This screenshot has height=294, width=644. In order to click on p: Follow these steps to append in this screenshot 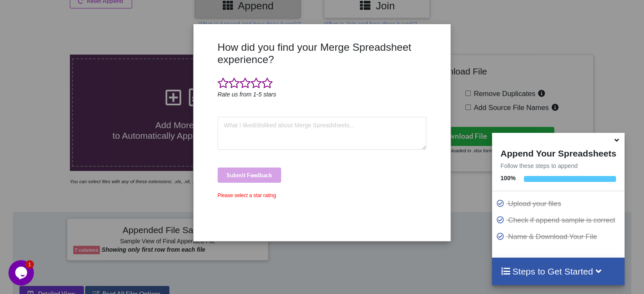, I will do `click(558, 166)`.